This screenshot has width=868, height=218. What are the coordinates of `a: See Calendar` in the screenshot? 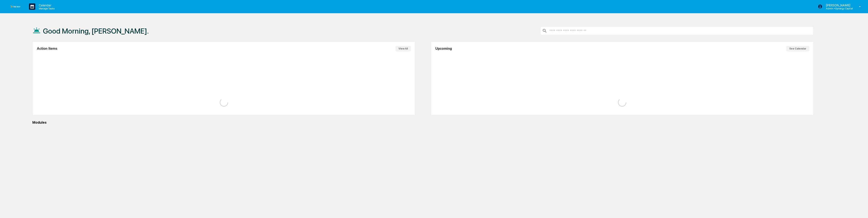 It's located at (798, 49).